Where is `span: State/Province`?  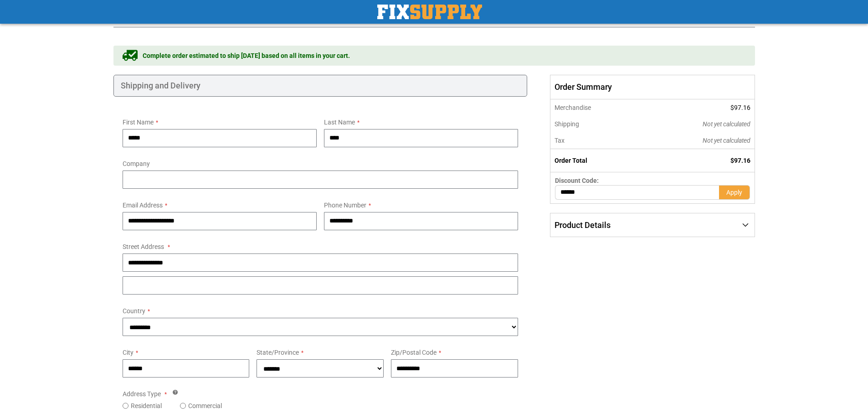 span: State/Province is located at coordinates (278, 353).